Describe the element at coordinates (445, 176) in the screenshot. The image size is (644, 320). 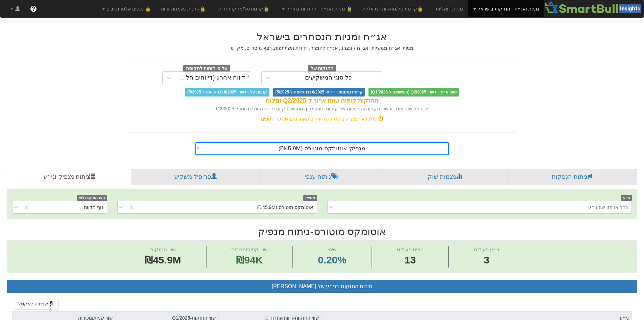
I see `a: מגמות שוק` at that location.